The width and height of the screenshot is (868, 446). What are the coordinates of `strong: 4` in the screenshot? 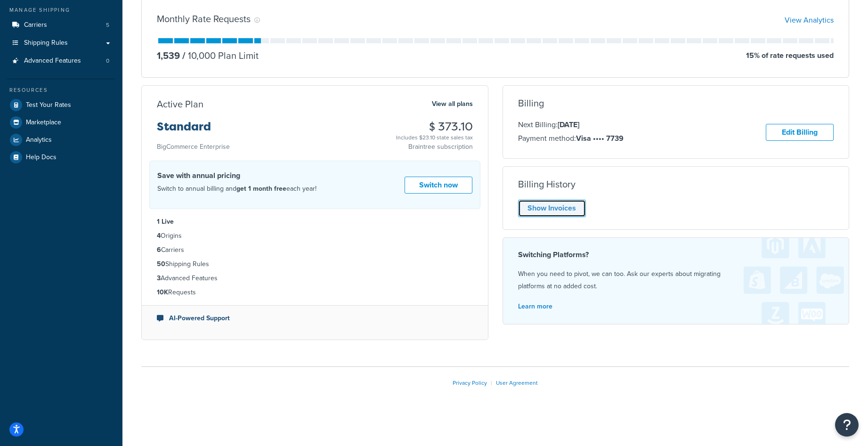 It's located at (158, 235).